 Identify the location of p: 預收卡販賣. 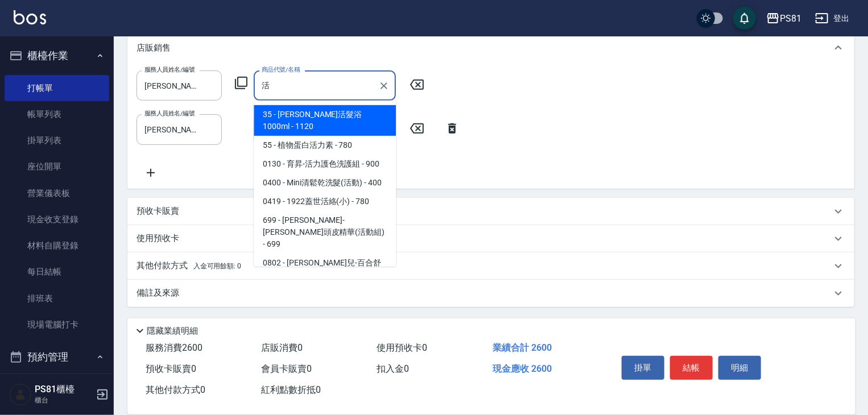
(158, 211).